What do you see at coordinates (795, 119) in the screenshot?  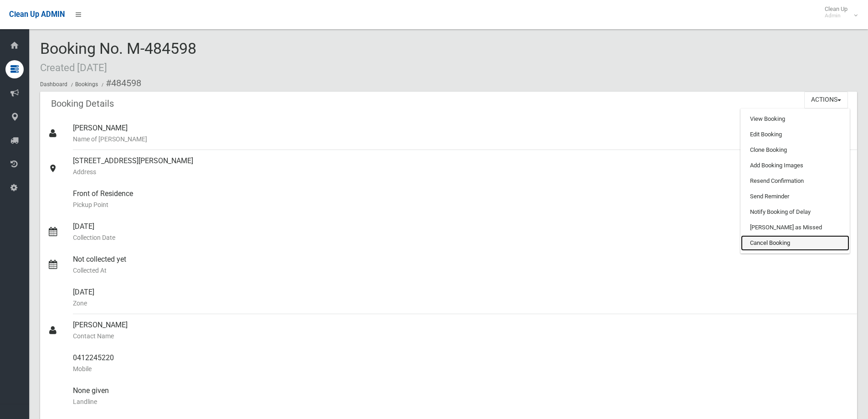 I see `a: View Booking` at bounding box center [795, 119].